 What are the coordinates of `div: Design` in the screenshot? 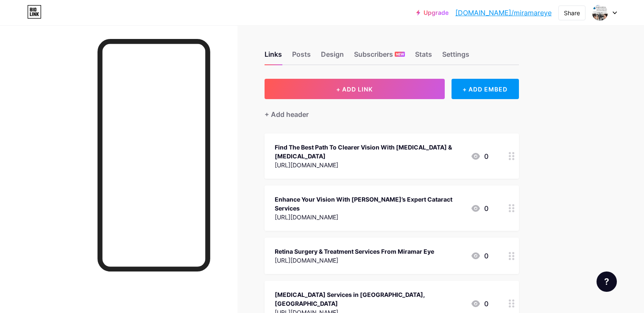 It's located at (333, 57).